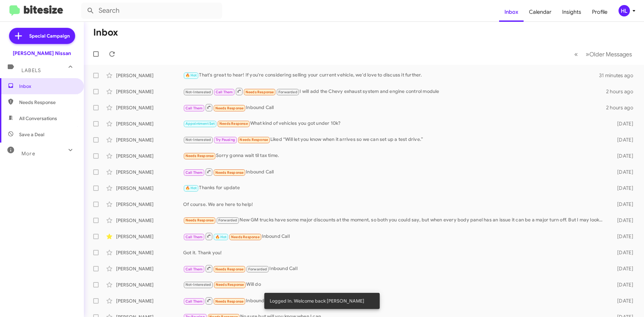 This screenshot has width=644, height=317. What do you see at coordinates (603, 54) in the screenshot?
I see `nav: Page navigation example` at bounding box center [603, 54].